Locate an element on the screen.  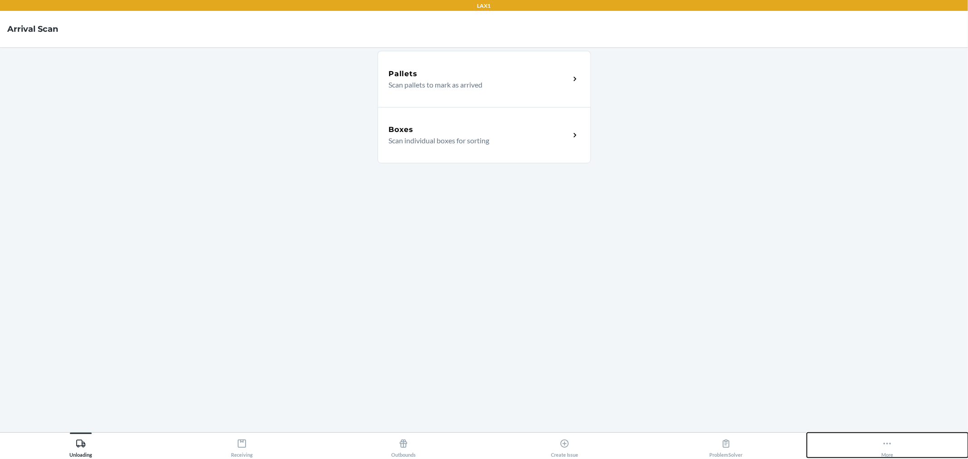
p: Scan individual boxes for sorting is located at coordinates (476, 141).